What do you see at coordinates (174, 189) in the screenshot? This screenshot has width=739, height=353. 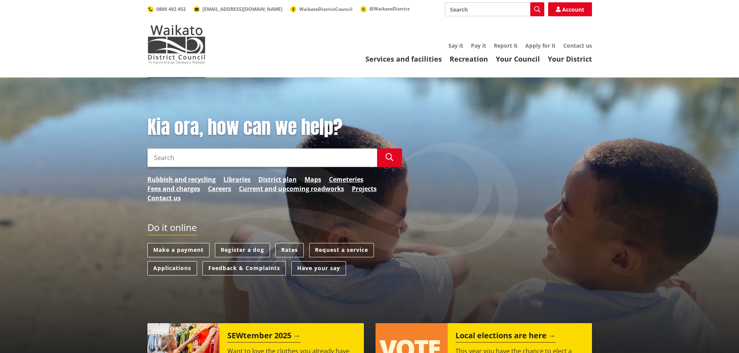 I see `a: Fees and charges` at bounding box center [174, 189].